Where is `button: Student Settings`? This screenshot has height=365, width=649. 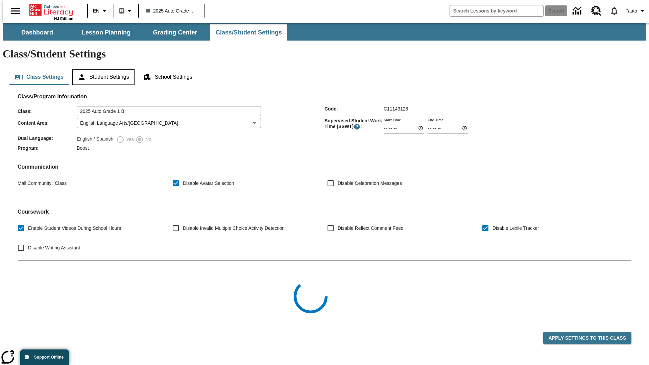 button: Student Settings is located at coordinates (103, 77).